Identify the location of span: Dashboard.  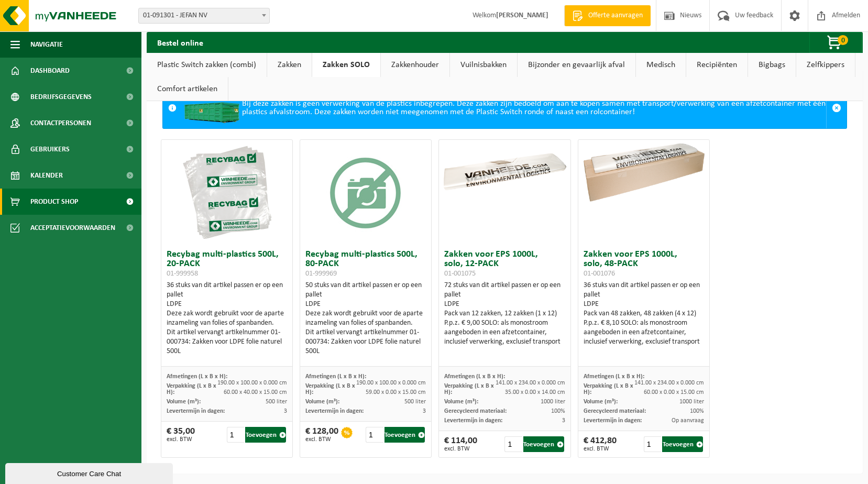
(49, 71).